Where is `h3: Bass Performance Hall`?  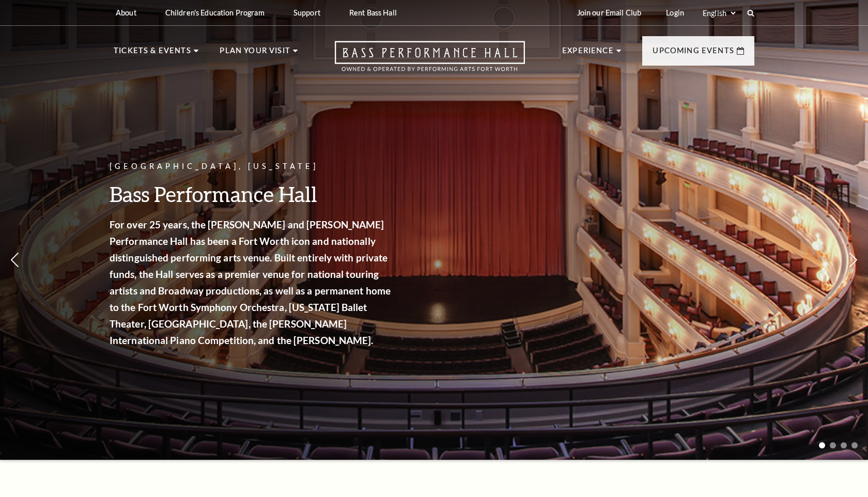
h3: Bass Performance Hall is located at coordinates (252, 194).